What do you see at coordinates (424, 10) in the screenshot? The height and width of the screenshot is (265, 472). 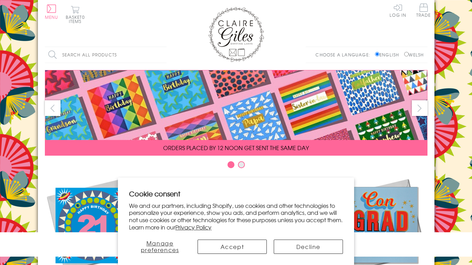 I see `span: Trade` at bounding box center [424, 10].